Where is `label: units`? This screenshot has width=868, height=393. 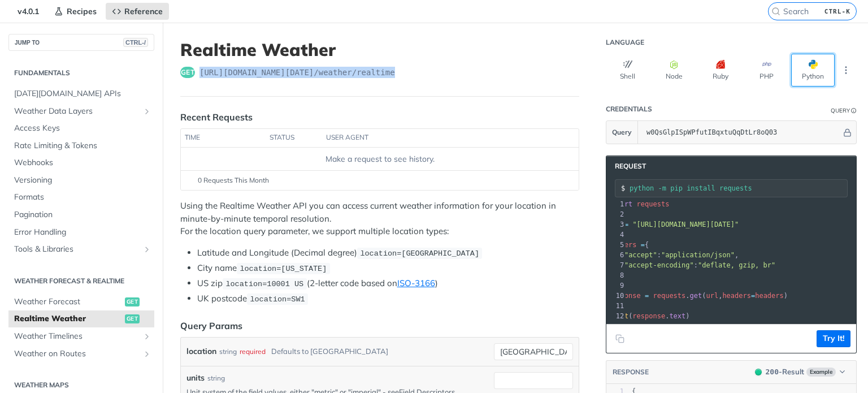
label: units is located at coordinates (195, 378).